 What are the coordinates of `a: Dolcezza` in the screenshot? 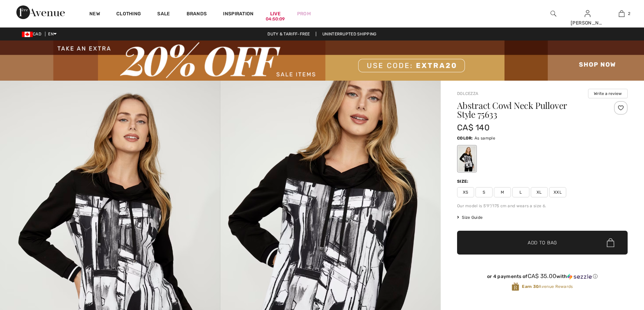 It's located at (467, 93).